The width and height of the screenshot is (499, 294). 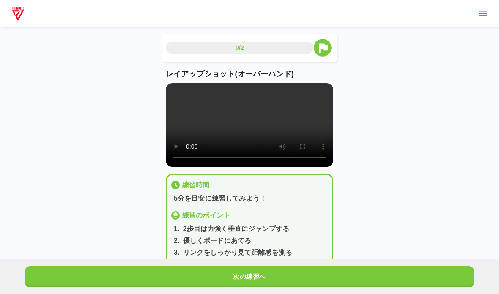 What do you see at coordinates (238, 253) in the screenshot?
I see `p: リングをしっかり見て距離感を測る` at bounding box center [238, 253].